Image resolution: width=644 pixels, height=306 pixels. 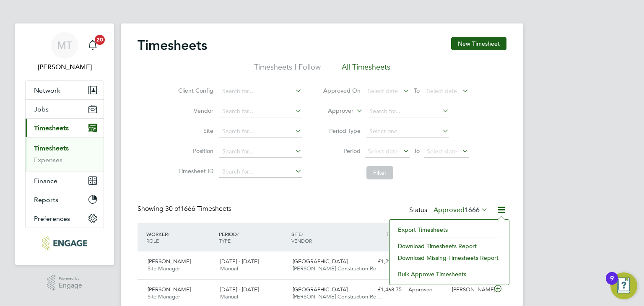 I want to click on label: Client Config, so click(x=194, y=90).